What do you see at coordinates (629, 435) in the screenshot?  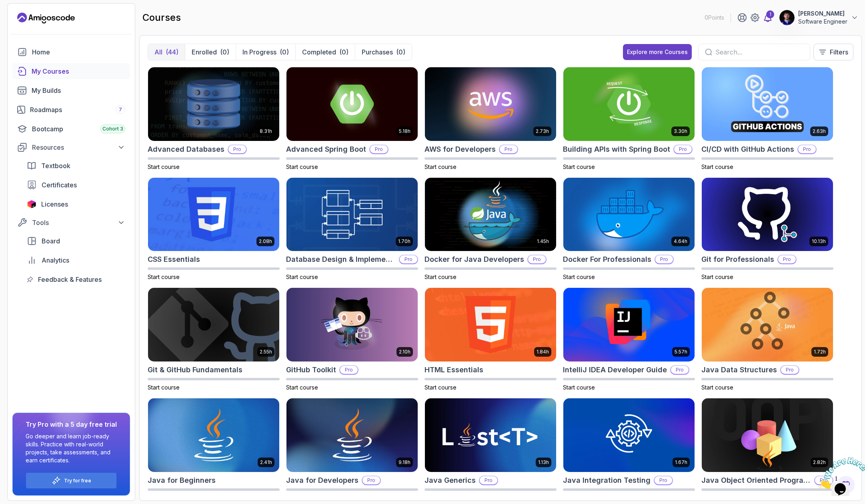 I see `img: Java Integration Testing card` at bounding box center [629, 435].